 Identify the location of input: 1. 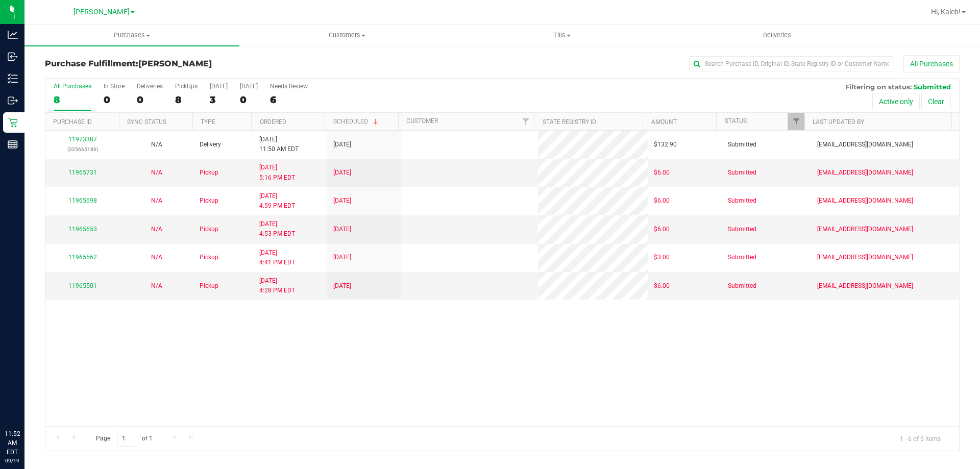
(126, 438).